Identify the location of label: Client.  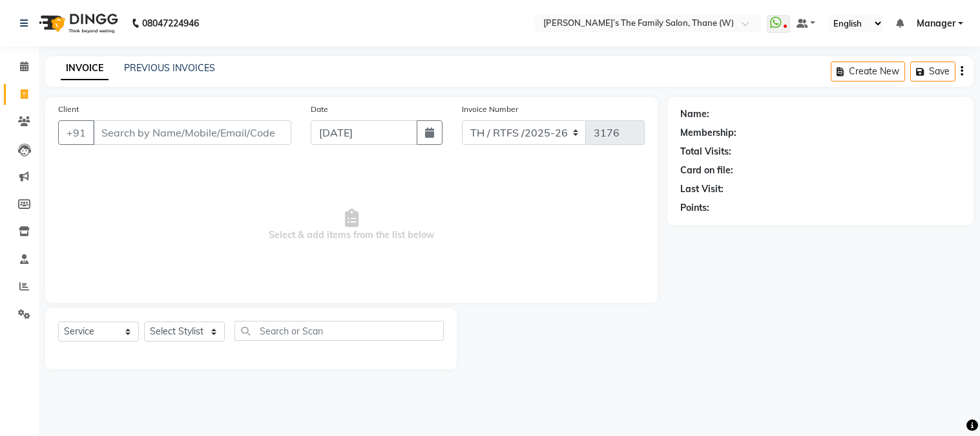
(68, 109).